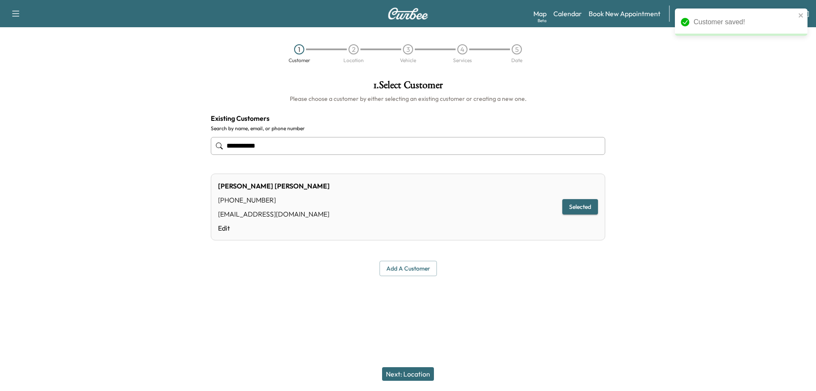 The image size is (816, 391). Describe the element at coordinates (299, 60) in the screenshot. I see `div: Customer` at that location.